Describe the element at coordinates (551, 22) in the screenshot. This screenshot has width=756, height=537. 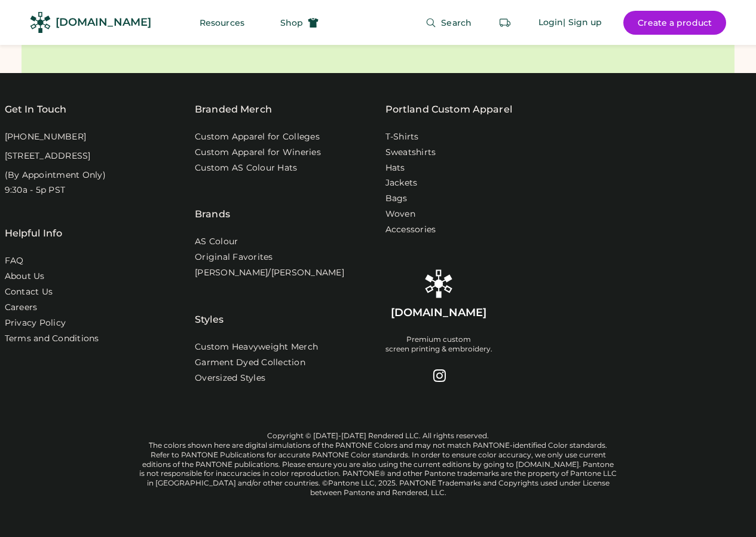
I see `div: Login` at that location.